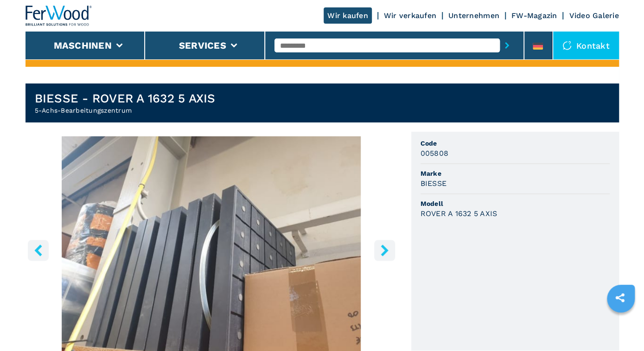  What do you see at coordinates (586, 45) in the screenshot?
I see `div: Kontakt` at bounding box center [586, 45].